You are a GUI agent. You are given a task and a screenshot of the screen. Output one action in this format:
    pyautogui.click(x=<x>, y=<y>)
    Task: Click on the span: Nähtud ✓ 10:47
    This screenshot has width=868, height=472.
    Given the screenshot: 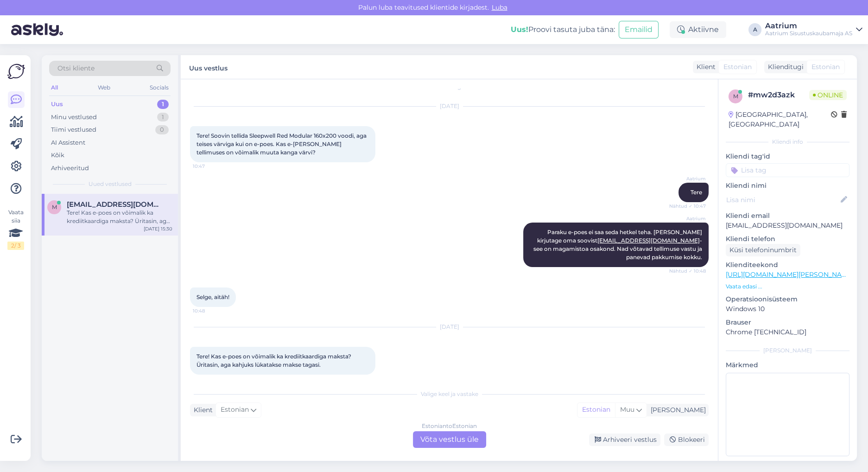 What is the action you would take?
    pyautogui.click(x=688, y=206)
    